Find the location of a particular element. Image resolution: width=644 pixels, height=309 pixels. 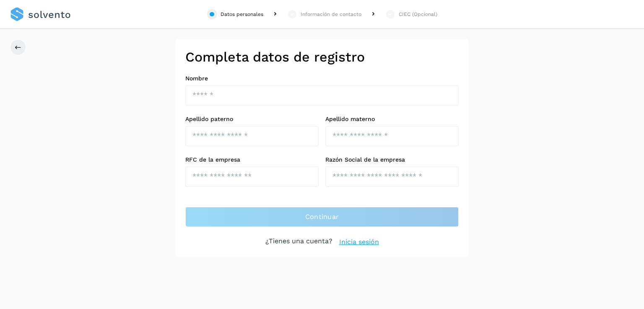

label: RFC de la empresa is located at coordinates (252, 159).